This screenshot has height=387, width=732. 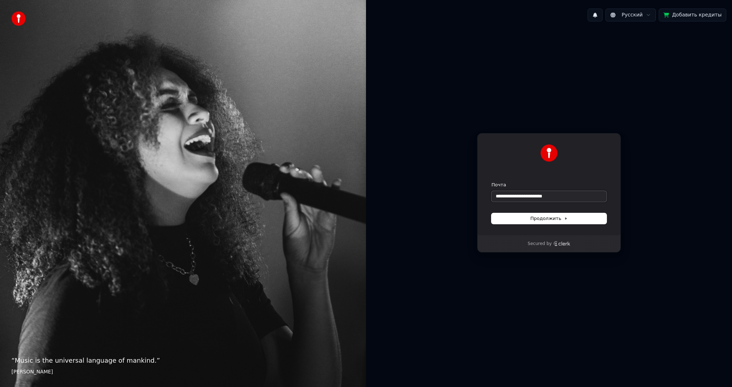 What do you see at coordinates (693, 15) in the screenshot?
I see `button: Добавить кредиты` at bounding box center [693, 15].